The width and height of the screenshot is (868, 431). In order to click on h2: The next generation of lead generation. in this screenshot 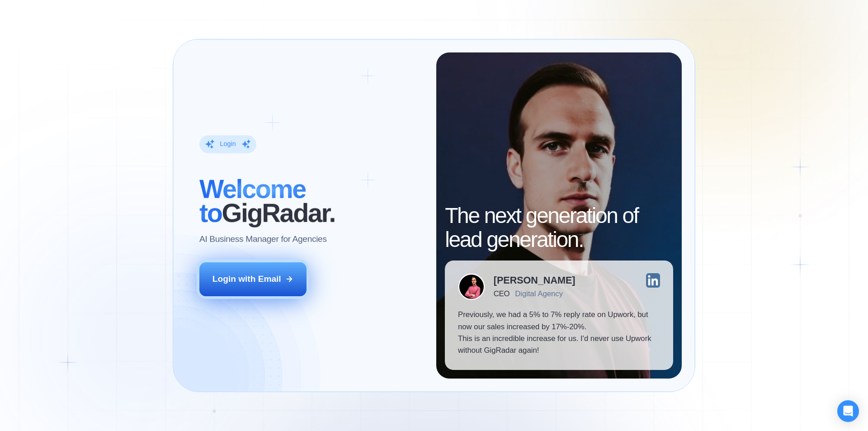, I will do `click(559, 228)`.